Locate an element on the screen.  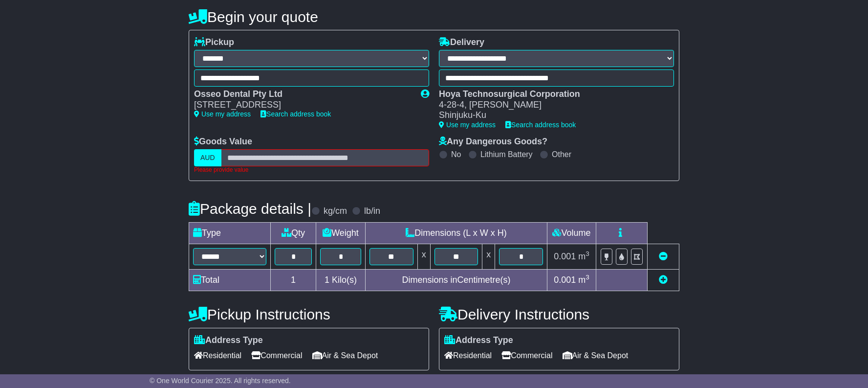
span: 1 is located at coordinates (327, 280).